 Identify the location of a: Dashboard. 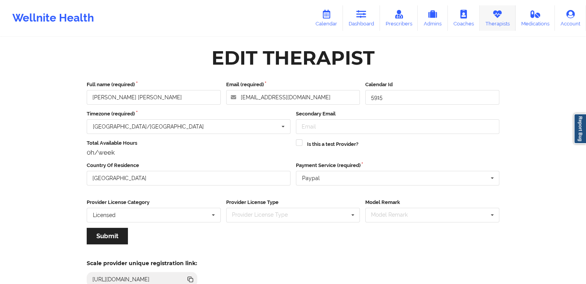
(361, 18).